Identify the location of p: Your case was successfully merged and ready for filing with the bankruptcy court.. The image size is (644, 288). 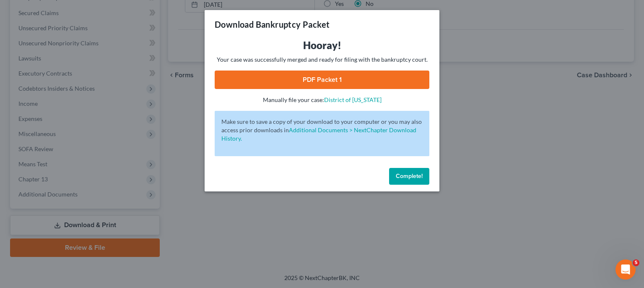
(322, 60).